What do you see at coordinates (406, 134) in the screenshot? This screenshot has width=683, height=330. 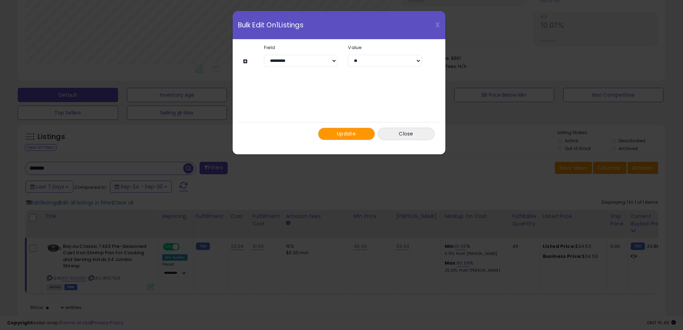 I see `button: Close` at bounding box center [406, 134].